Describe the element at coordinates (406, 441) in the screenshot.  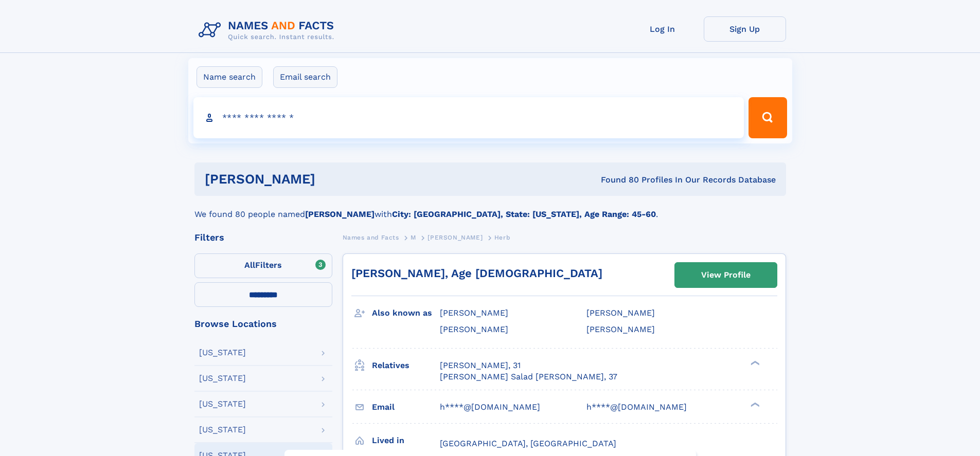
I see `h3: Lived in` at that location.